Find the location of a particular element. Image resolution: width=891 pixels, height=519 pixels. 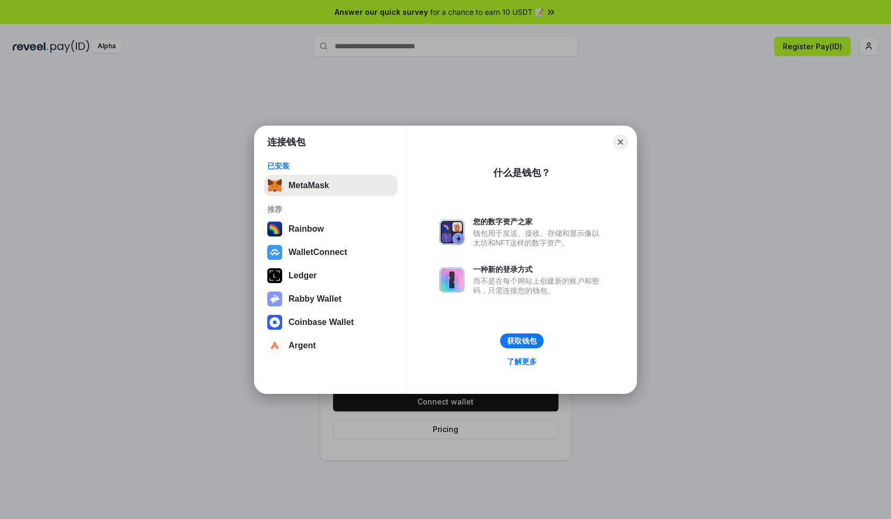

div: 什么是钱包？ is located at coordinates (522, 173).